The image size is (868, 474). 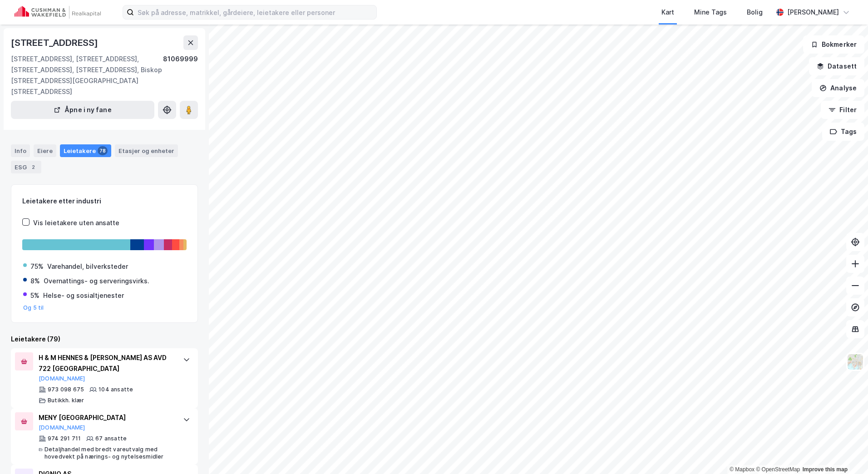 I want to click on div: Etasjer og enheter, so click(x=146, y=151).